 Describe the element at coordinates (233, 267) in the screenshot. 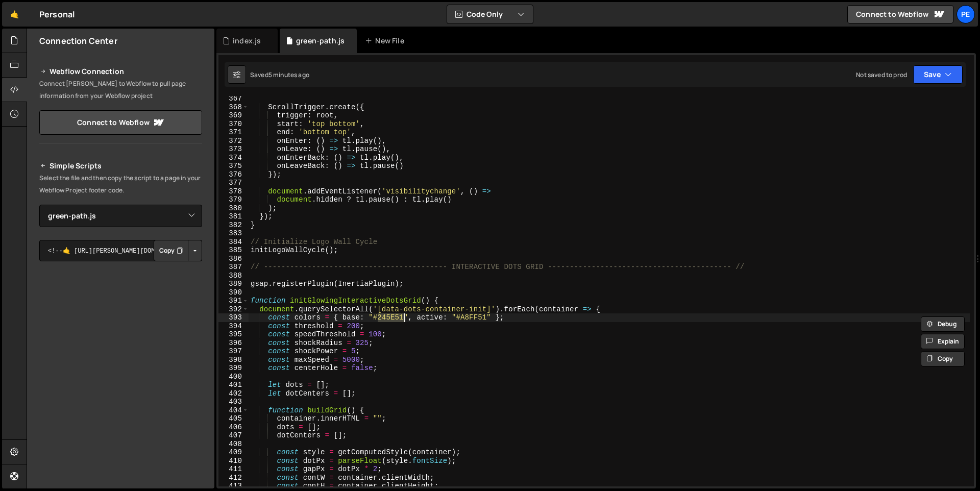

I see `div: 387` at that location.